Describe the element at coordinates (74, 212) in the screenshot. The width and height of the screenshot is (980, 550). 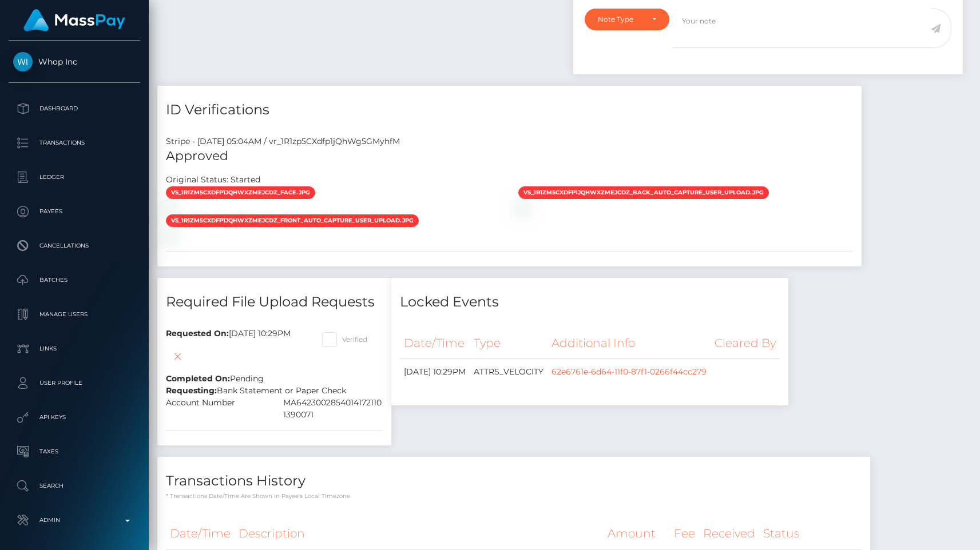
I see `p: Payees` at that location.